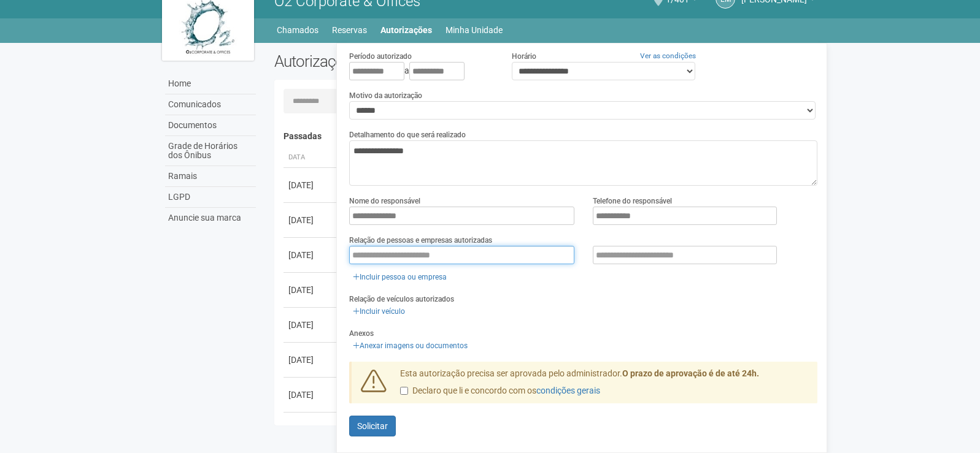 This screenshot has height=453, width=980. I want to click on a: Anuncie sua marca, so click(211, 218).